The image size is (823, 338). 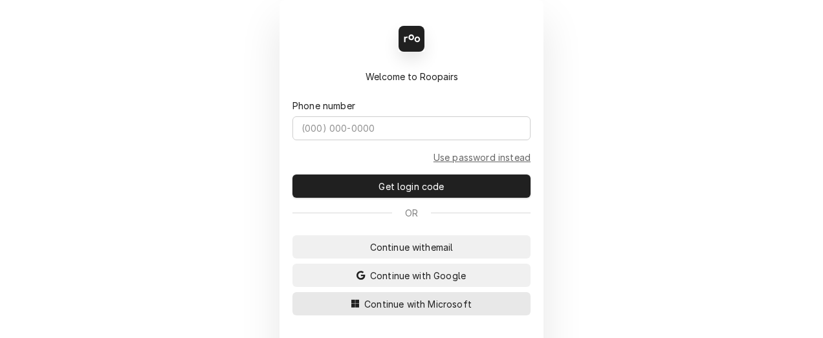 What do you see at coordinates (418, 304) in the screenshot?
I see `span: Continue with Microsoft` at bounding box center [418, 304].